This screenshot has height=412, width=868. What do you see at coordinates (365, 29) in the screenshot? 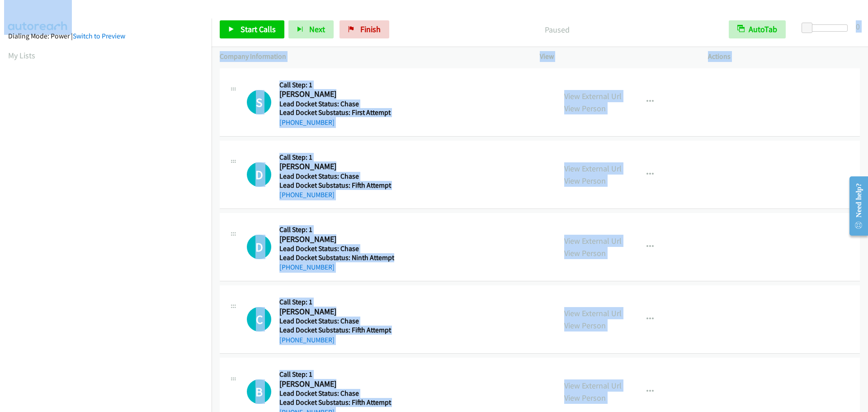
I see `a: Finish` at bounding box center [365, 29].